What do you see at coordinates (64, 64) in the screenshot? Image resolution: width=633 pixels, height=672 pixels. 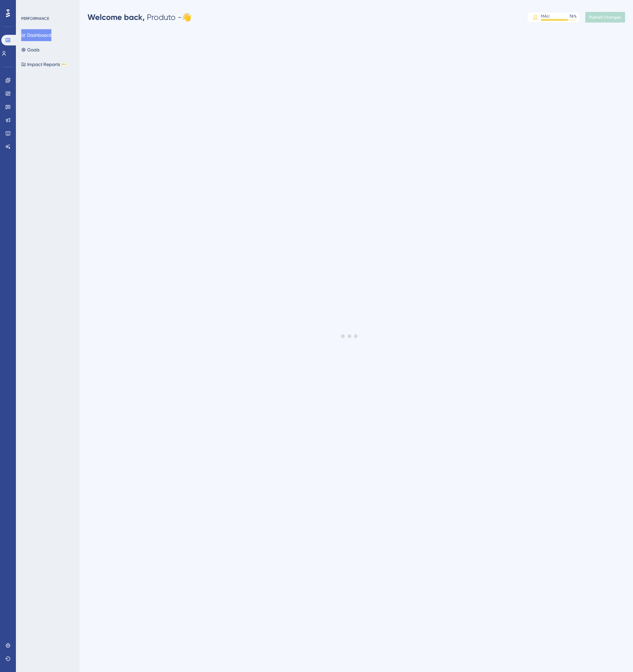 I see `div: BETA` at bounding box center [64, 64].